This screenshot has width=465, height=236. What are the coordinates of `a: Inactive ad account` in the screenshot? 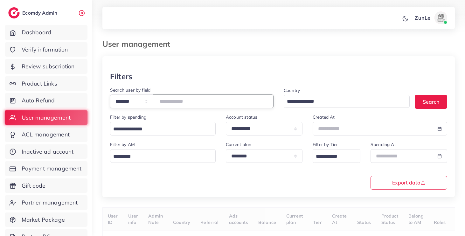 It's located at (46, 152).